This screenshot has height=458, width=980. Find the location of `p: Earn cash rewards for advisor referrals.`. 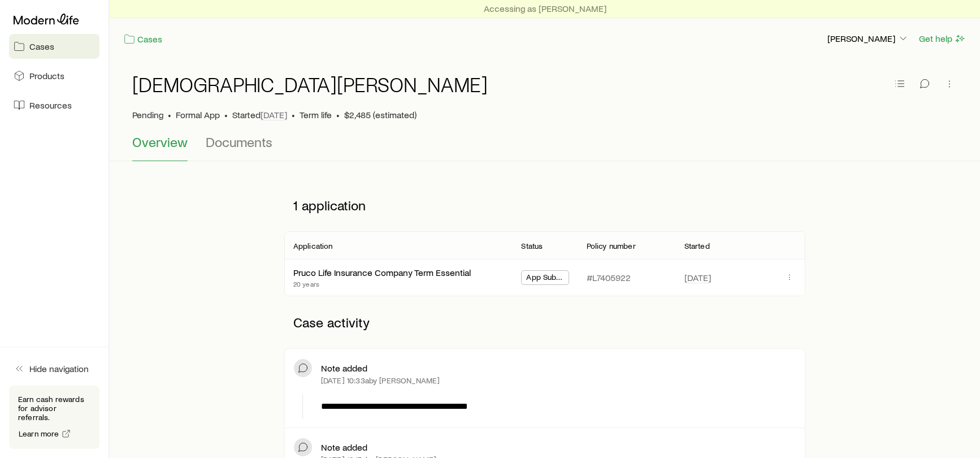

p: Earn cash rewards for advisor referrals. is located at coordinates (54, 408).